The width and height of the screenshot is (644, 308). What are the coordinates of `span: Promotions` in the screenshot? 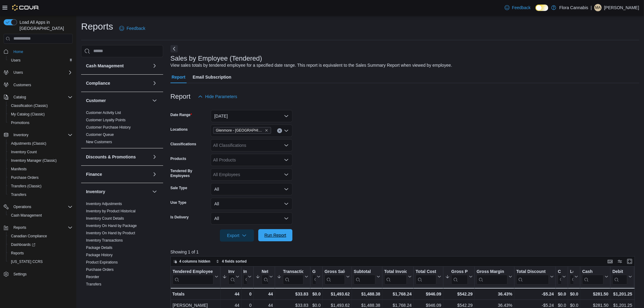 It's located at (20, 123).